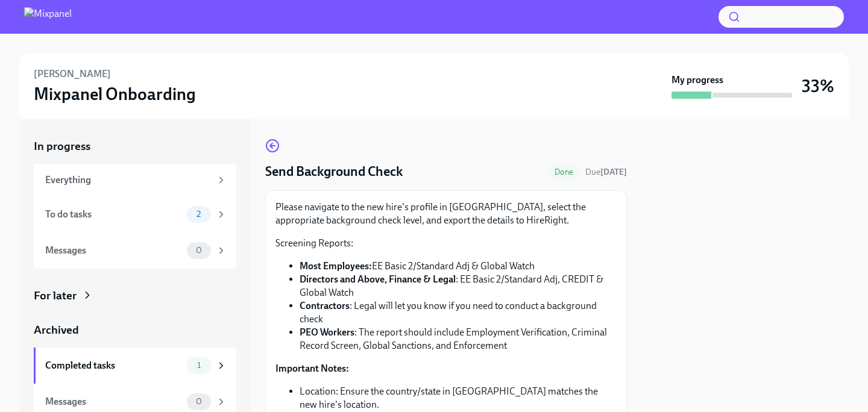 The image size is (868, 412). I want to click on span: Done, so click(563, 172).